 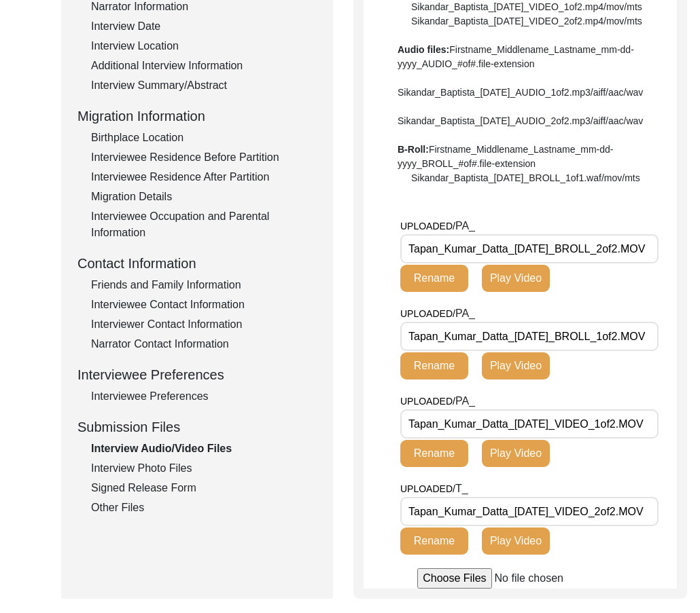 I want to click on div: Interview Photo Files, so click(x=204, y=468).